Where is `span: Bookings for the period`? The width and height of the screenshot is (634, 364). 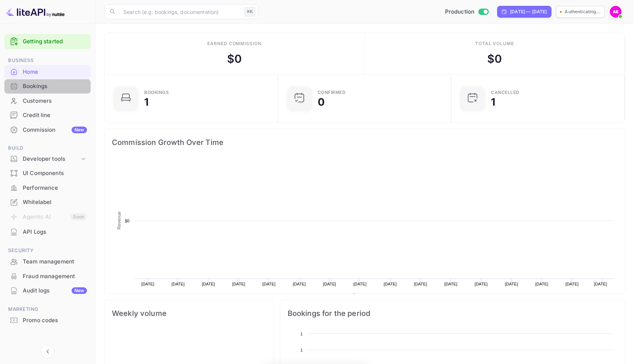 span: Bookings for the period is located at coordinates (452, 313).